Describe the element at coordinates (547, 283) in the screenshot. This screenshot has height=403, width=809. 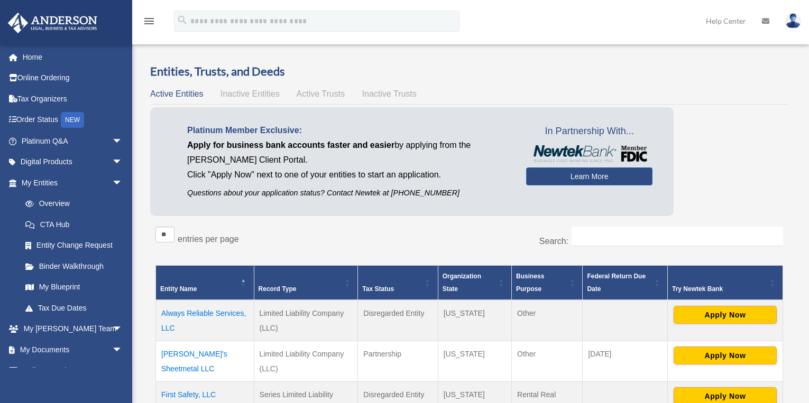
I see `th: Business Purpose: Activate to sort` at that location.